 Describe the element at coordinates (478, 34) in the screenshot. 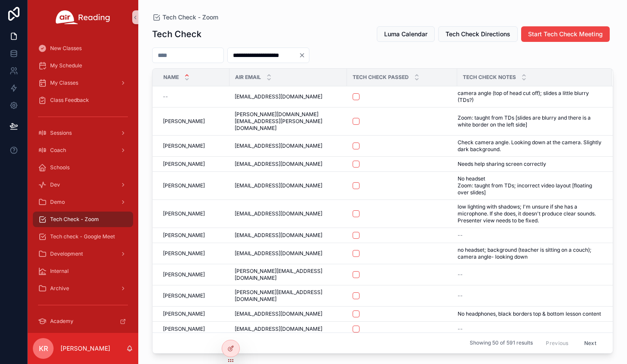

I see `button: Tech Check Directions` at that location.